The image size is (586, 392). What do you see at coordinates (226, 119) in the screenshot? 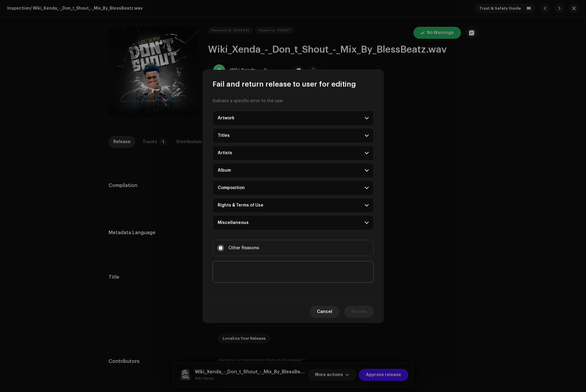
I see `div: Artwork` at bounding box center [226, 119].